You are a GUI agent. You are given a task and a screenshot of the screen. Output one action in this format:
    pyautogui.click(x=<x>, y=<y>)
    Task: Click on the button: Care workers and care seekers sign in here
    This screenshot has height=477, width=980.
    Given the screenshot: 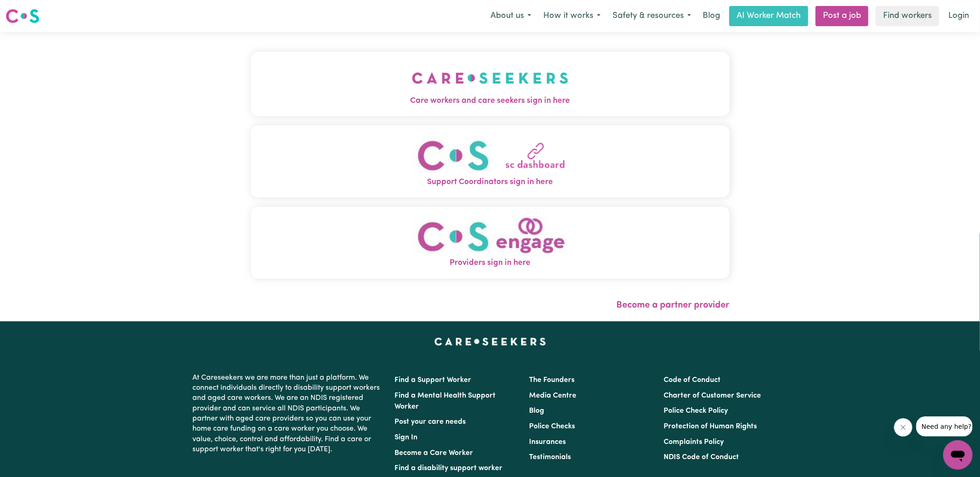 What is the action you would take?
    pyautogui.click(x=490, y=84)
    